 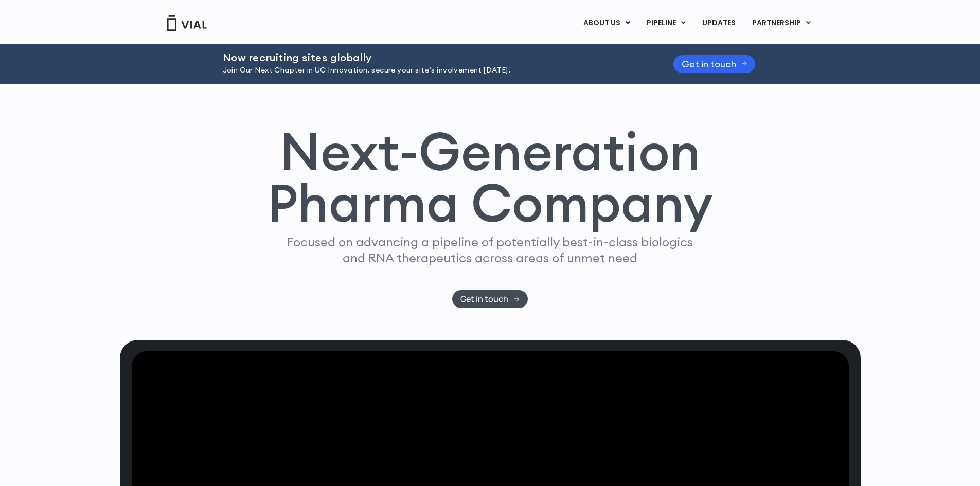 I want to click on img: Vial Logo, so click(x=187, y=23).